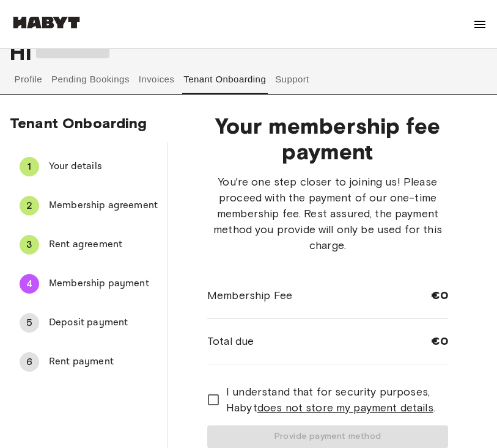 The image size is (497, 448). I want to click on div: user profile tabs, so click(248, 79).